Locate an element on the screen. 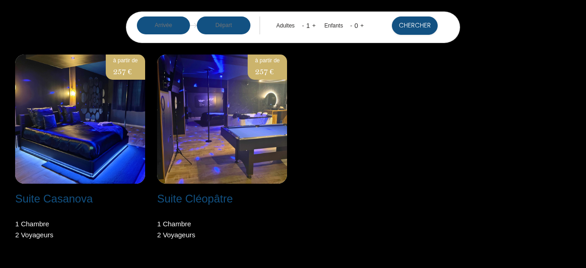  div: 0 is located at coordinates (356, 26).